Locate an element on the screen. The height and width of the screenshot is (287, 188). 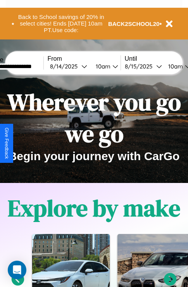
div: Open Intercom Messenger is located at coordinates (17, 270).